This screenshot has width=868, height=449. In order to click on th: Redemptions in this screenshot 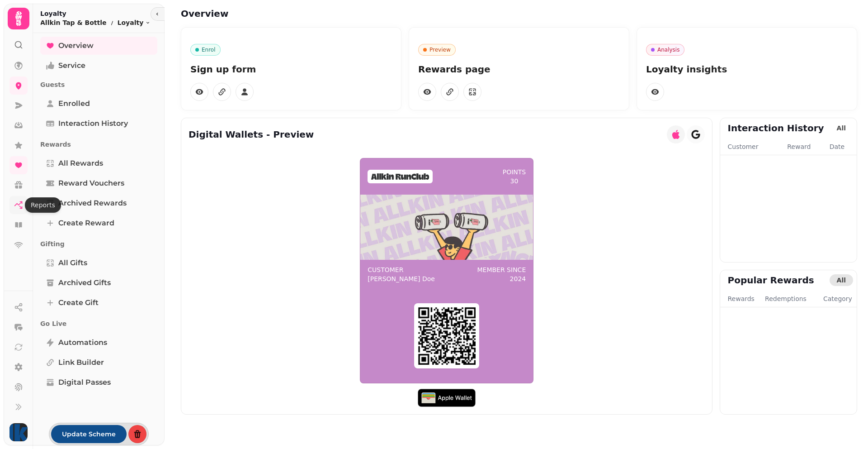, I will do `click(792, 300)`.